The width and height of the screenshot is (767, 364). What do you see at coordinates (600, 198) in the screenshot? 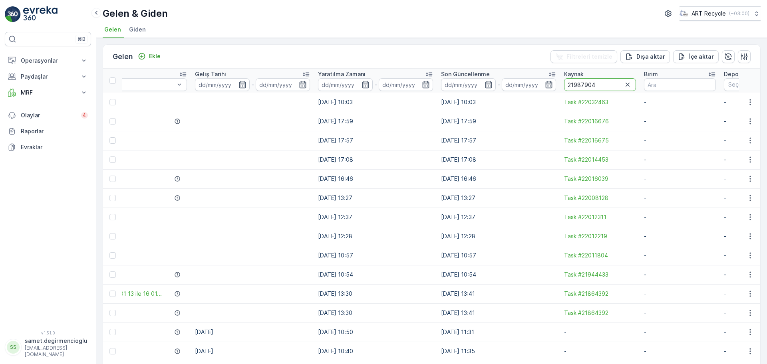
I see `a: Task #22008128` at bounding box center [600, 198].